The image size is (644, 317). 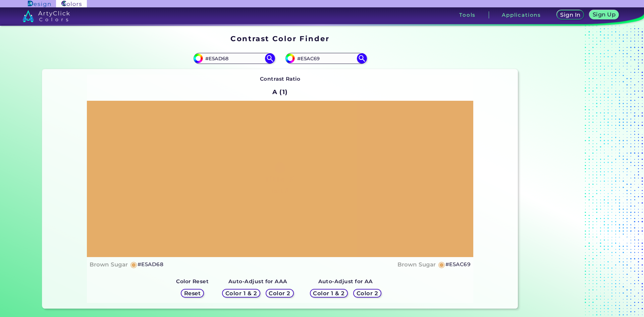 What do you see at coordinates (521, 15) in the screenshot?
I see `h3: Applications` at bounding box center [521, 15].